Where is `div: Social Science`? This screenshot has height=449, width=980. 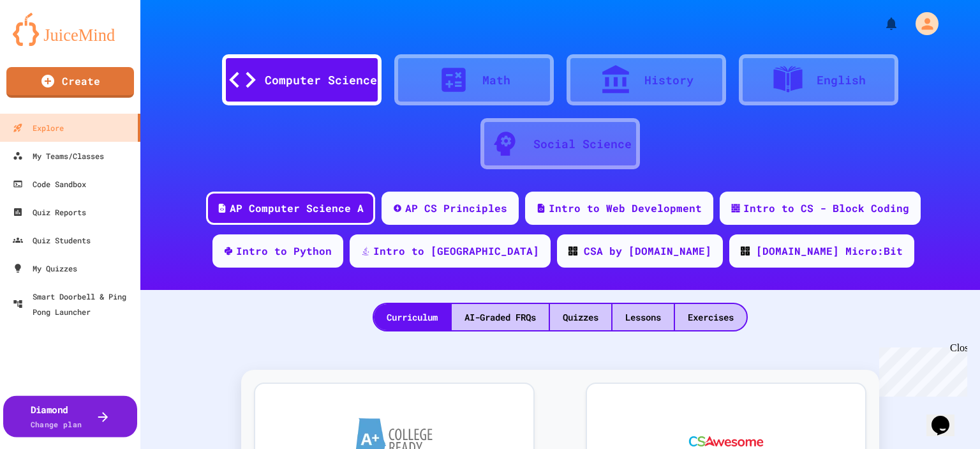 div: Social Science is located at coordinates (582, 144).